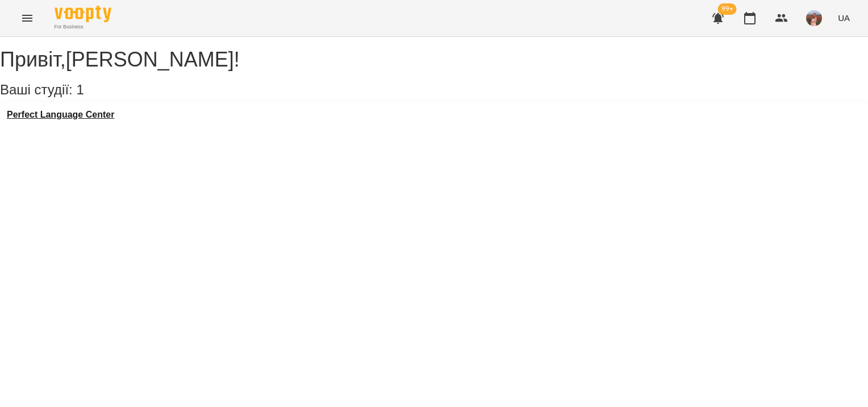 The height and width of the screenshot is (407, 868). What do you see at coordinates (60, 115) in the screenshot?
I see `h3: Perfect Language Center` at bounding box center [60, 115].